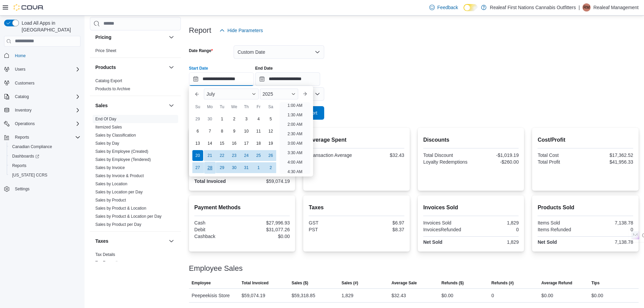  I want to click on p: Realeaf First Nations Cannabis Outfitters, so click(533, 7).